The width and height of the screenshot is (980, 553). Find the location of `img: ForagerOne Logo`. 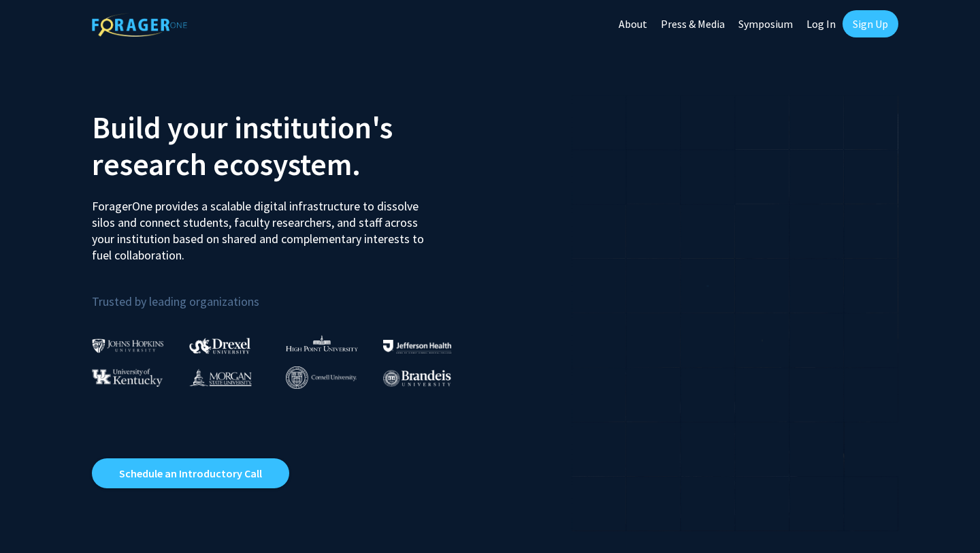

img: ForagerOne Logo is located at coordinates (140, 24).